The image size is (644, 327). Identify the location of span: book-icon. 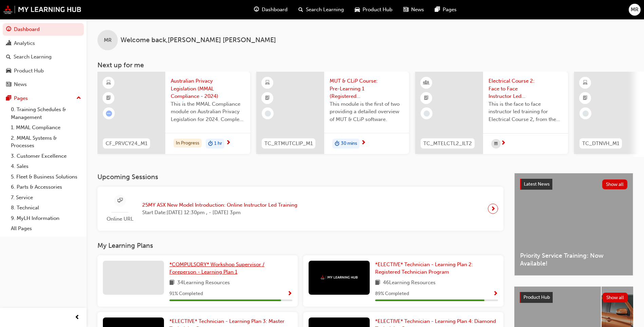
(172, 283).